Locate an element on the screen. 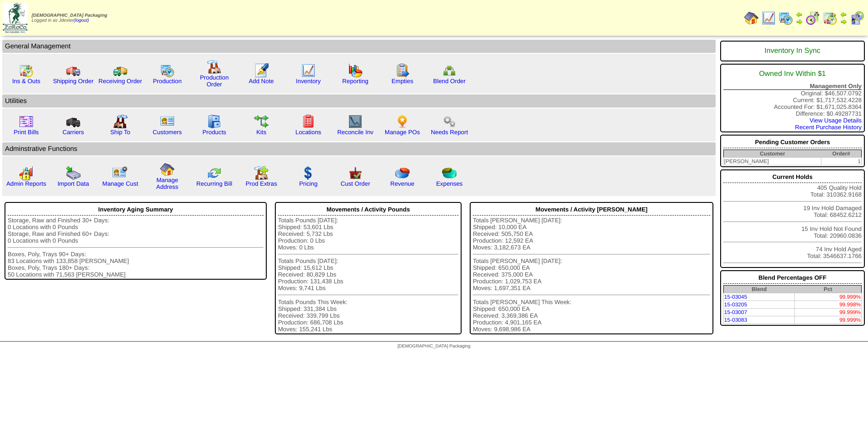 This screenshot has width=868, height=427. a: Expenses is located at coordinates (449, 183).